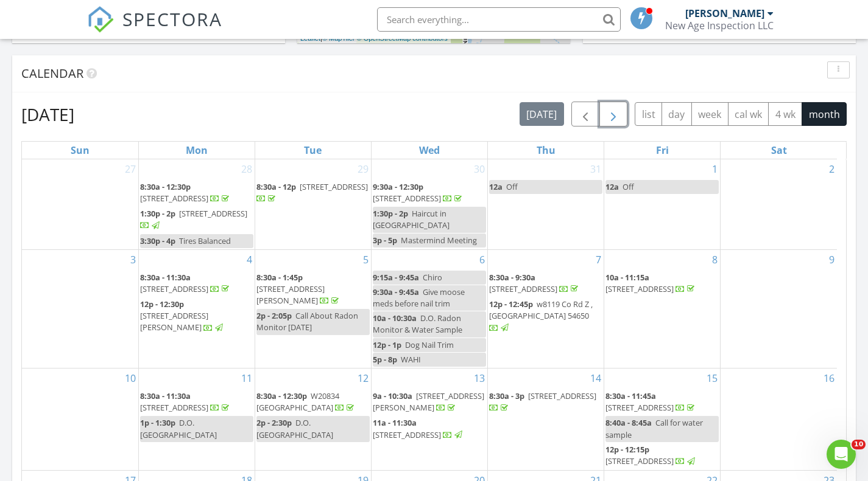  Describe the element at coordinates (417, 324) in the screenshot. I see `span: D.O. Radon Monitor & Water Sample` at that location.